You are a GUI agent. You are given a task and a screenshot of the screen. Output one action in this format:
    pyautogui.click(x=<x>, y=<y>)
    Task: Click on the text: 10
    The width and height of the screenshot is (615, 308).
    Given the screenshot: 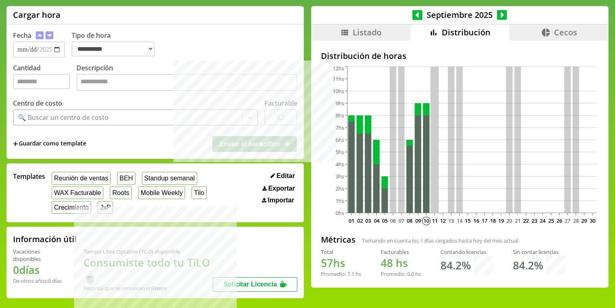 What is the action you would take?
    pyautogui.click(x=426, y=221)
    